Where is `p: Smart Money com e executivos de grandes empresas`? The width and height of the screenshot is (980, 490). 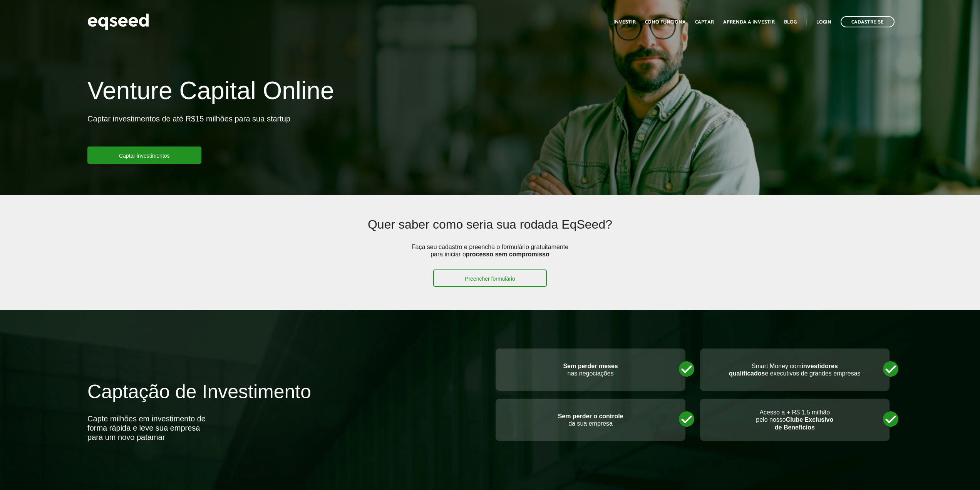
p: Smart Money com e executivos de grandes empresas is located at coordinates (795, 369).